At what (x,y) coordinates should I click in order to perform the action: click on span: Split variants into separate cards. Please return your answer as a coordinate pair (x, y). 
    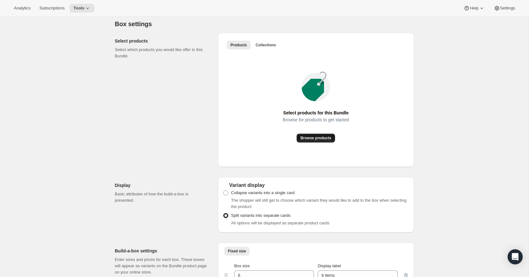
    Looking at the image, I should click on (261, 215).